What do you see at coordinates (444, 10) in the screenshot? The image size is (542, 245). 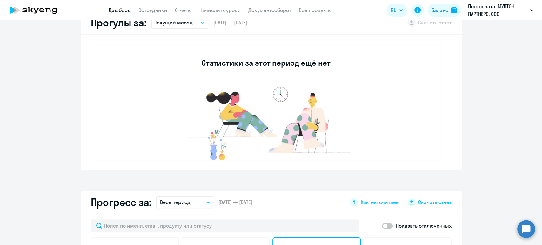 I see `button: Балансbalance` at bounding box center [444, 10].